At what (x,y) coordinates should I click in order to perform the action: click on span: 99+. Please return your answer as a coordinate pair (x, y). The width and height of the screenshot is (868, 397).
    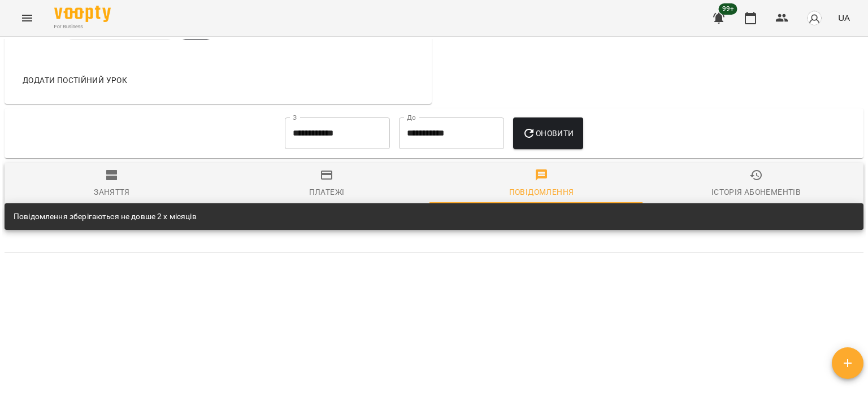
    Looking at the image, I should click on (728, 9).